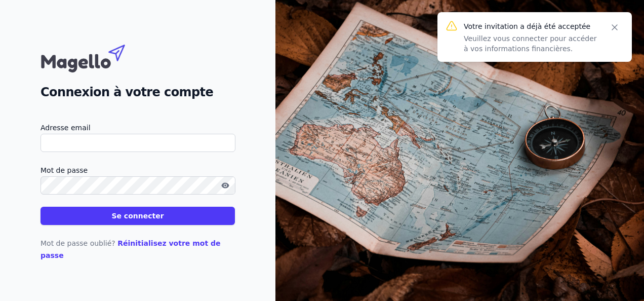  I want to click on p: Mot de passe oublié?, so click(138, 249).